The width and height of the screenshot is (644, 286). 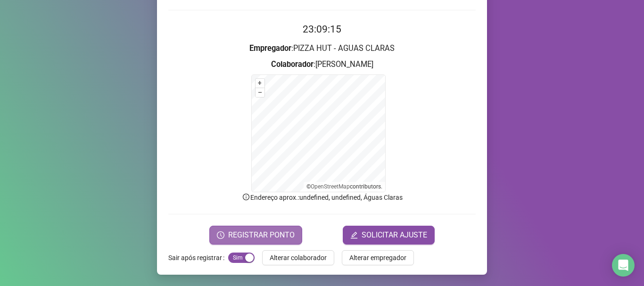 What do you see at coordinates (261, 236) in the screenshot?
I see `span: REGISTRAR PONTO` at bounding box center [261, 236].